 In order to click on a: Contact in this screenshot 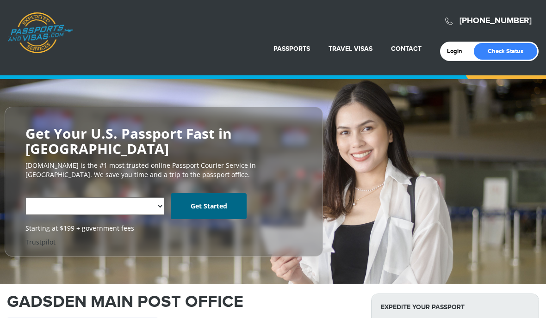, I will do `click(406, 49)`.